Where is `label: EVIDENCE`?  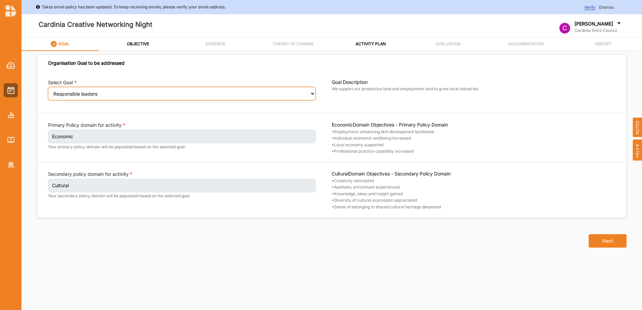 label: EVIDENCE is located at coordinates (215, 44).